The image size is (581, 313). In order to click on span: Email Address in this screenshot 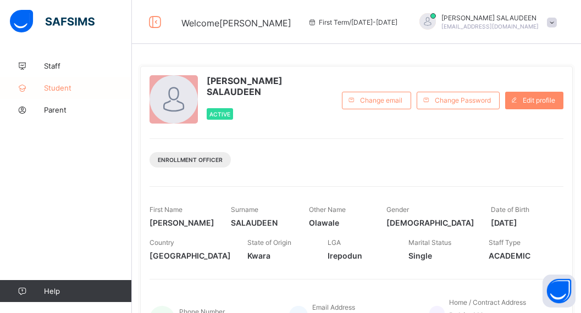, I will do `click(333, 307)`.